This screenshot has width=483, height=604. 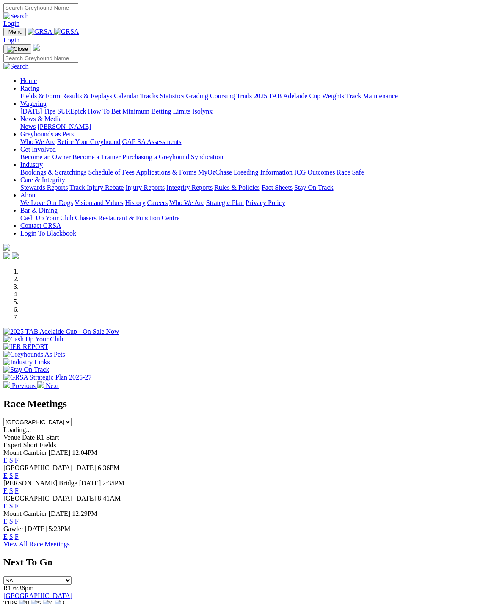 I want to click on a: GAP SA Assessments, so click(x=152, y=141).